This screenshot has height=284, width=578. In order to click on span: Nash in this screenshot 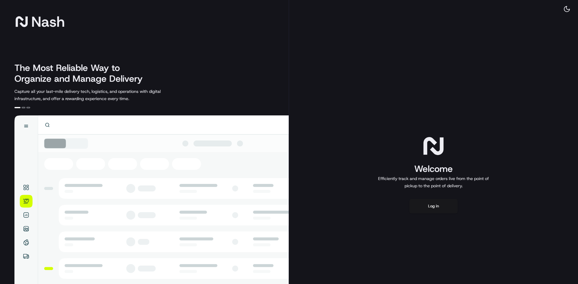, I will do `click(48, 22)`.